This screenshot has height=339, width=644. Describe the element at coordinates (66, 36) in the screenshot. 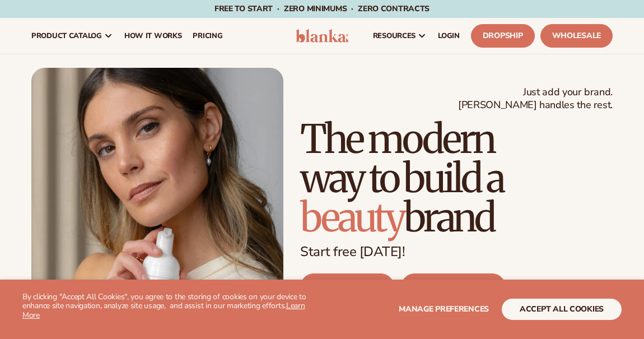

I see `span: product catalog` at that location.